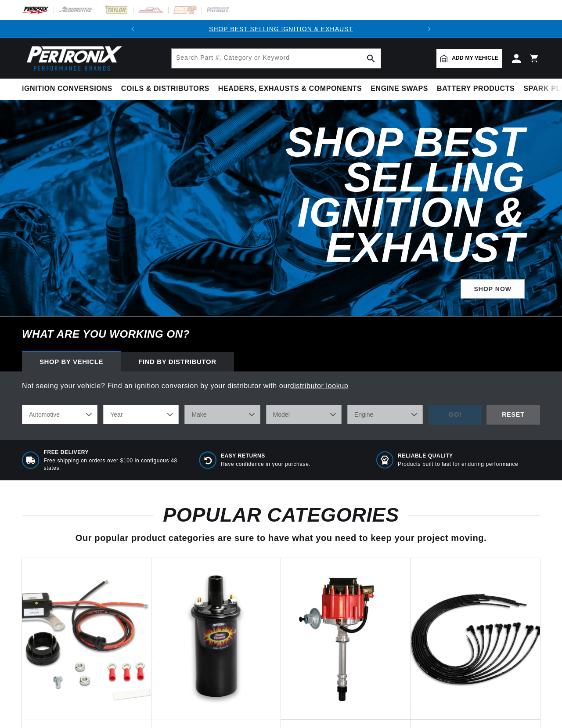  What do you see at coordinates (475, 58) in the screenshot?
I see `span: Add my vehicle` at bounding box center [475, 58].